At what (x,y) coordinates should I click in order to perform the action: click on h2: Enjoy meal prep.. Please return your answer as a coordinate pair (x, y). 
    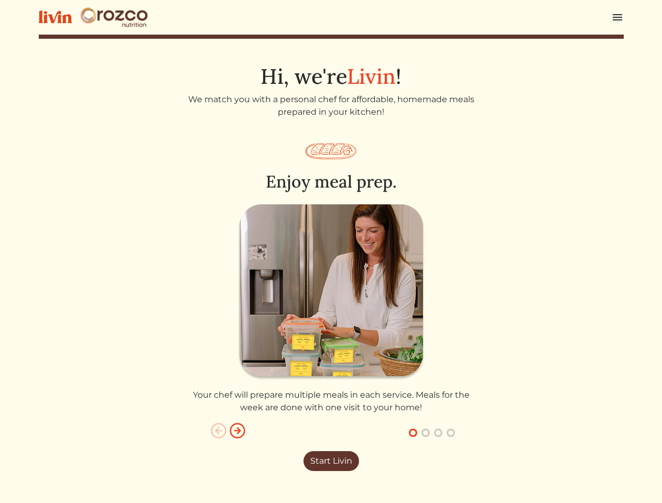
    Looking at the image, I should click on (331, 182).